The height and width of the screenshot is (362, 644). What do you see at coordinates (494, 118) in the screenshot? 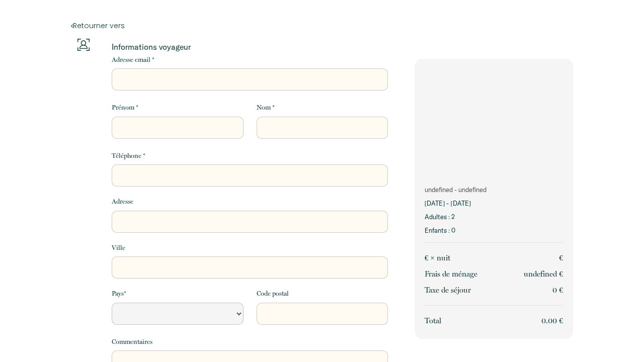
I see `img: rental-image` at bounding box center [494, 118].